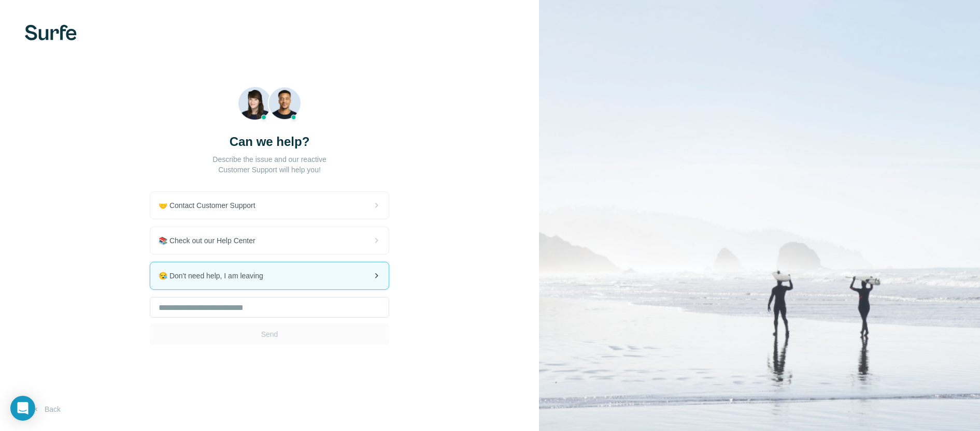 This screenshot has width=980, height=431. I want to click on span: 😪 Don't need help, I am leaving, so click(215, 275).